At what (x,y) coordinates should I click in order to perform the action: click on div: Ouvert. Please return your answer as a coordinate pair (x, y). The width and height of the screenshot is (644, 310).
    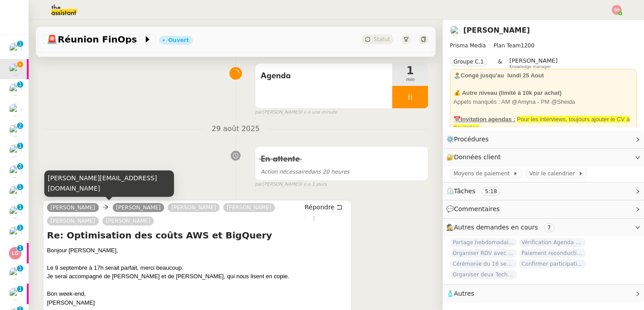
    Looking at the image, I should click on (179, 40).